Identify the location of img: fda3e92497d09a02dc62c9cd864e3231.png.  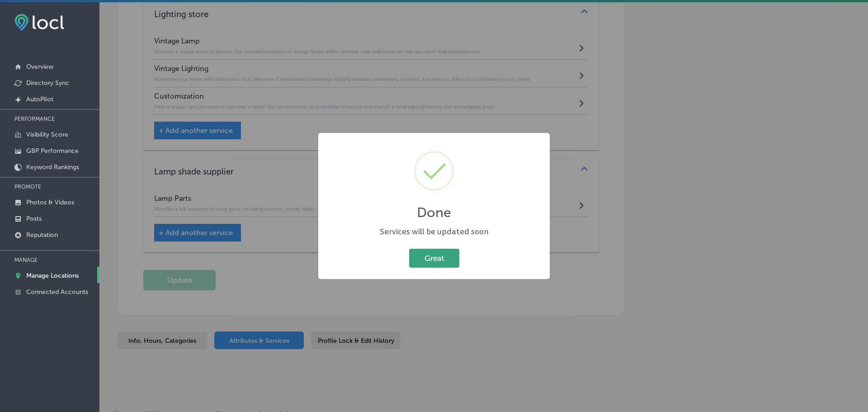
(39, 22).